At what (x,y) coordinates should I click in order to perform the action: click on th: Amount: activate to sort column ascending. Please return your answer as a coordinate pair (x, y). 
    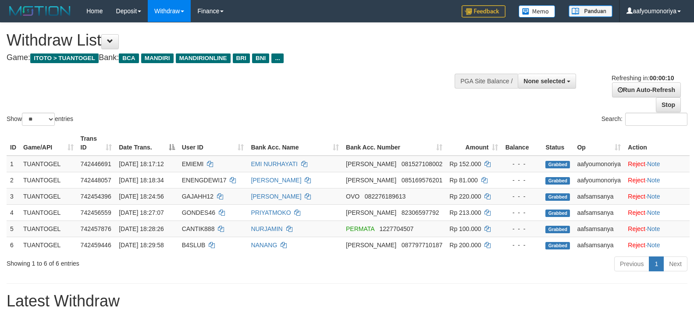
    Looking at the image, I should click on (473, 143).